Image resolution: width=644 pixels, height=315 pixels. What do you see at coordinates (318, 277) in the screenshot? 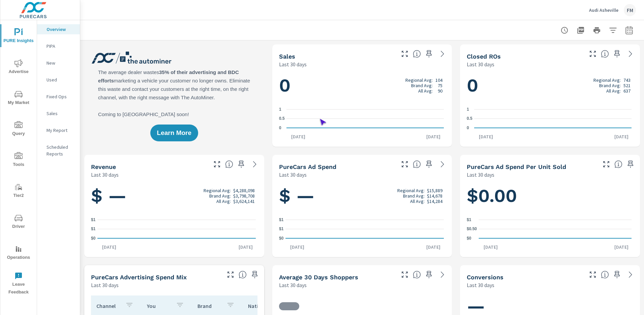
I see `h5: Average 30 Days Shoppers` at bounding box center [318, 277].